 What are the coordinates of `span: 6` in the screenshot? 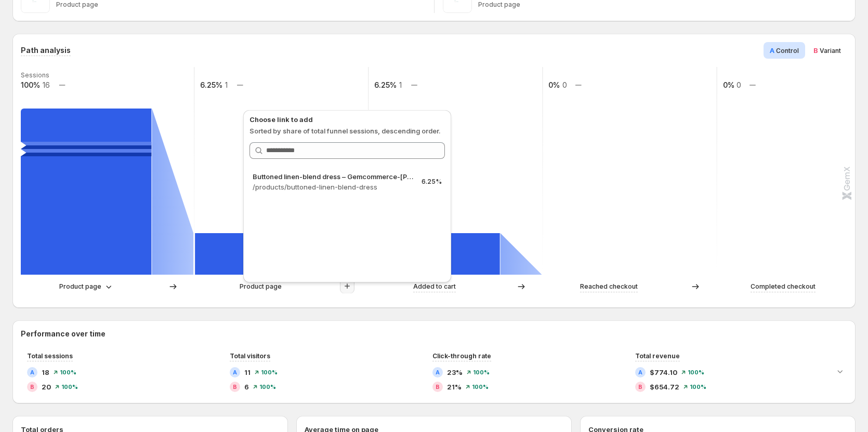 It's located at (246, 387).